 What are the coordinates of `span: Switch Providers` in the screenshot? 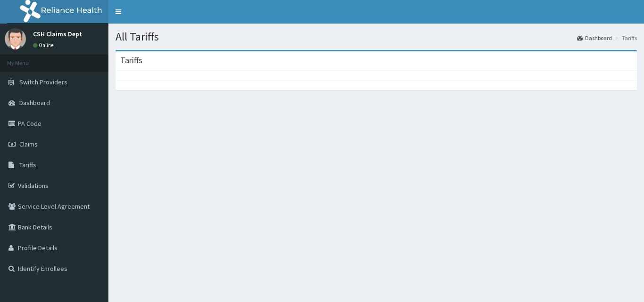 It's located at (43, 82).